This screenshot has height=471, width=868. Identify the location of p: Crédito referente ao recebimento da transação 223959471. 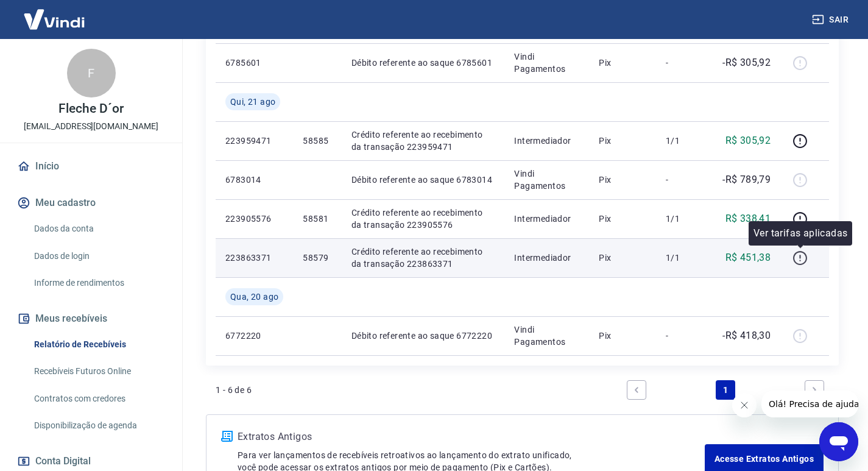
(424, 141).